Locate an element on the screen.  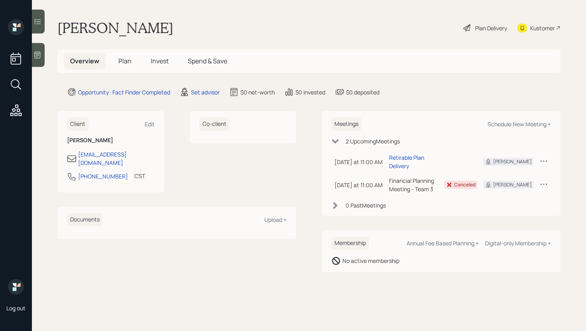
div: 0 Past Meeting s is located at coordinates (365, 205).